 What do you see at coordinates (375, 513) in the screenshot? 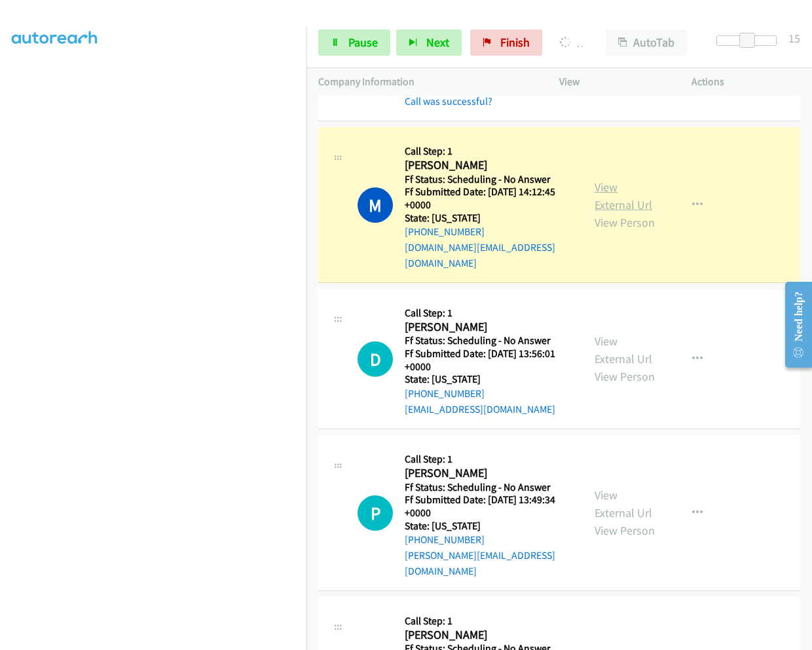
I see `h1: P` at bounding box center [375, 513].